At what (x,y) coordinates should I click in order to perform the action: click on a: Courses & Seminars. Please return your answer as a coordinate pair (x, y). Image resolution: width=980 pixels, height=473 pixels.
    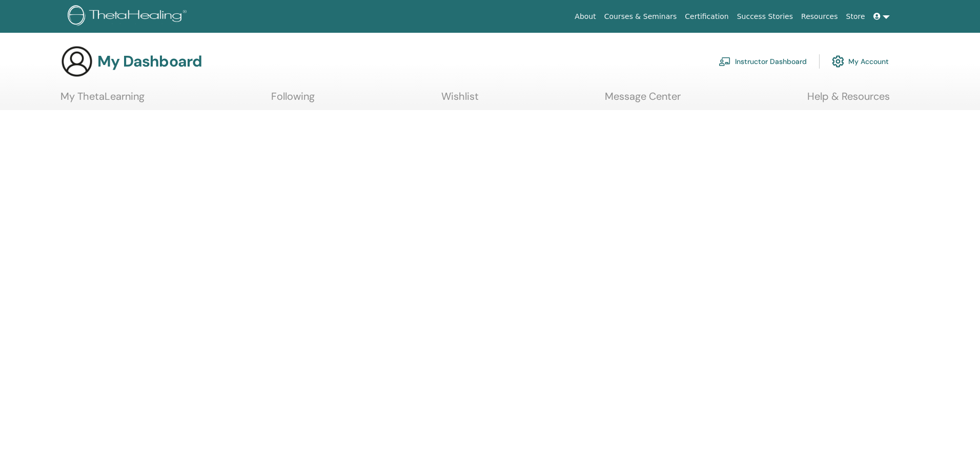
    Looking at the image, I should click on (641, 16).